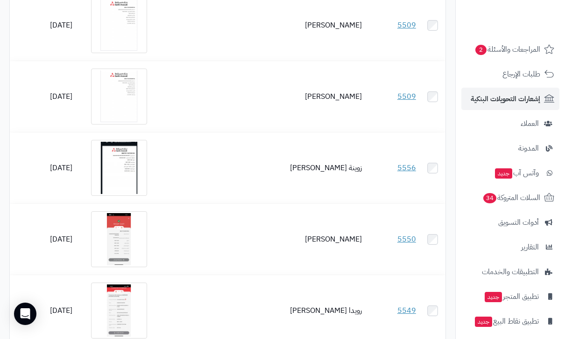  I want to click on span: المراجعات والأسئلة, so click(507, 49).